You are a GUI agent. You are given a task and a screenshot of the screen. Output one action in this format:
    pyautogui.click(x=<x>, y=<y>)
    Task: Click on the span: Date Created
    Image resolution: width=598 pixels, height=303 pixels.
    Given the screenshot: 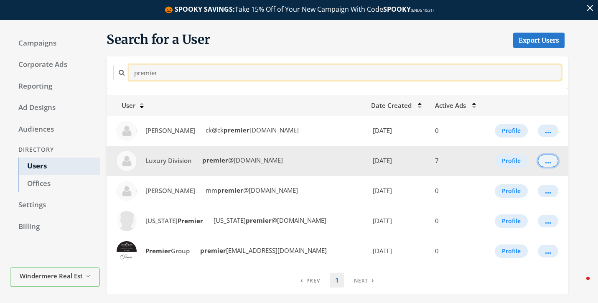 What is the action you would take?
    pyautogui.click(x=391, y=105)
    